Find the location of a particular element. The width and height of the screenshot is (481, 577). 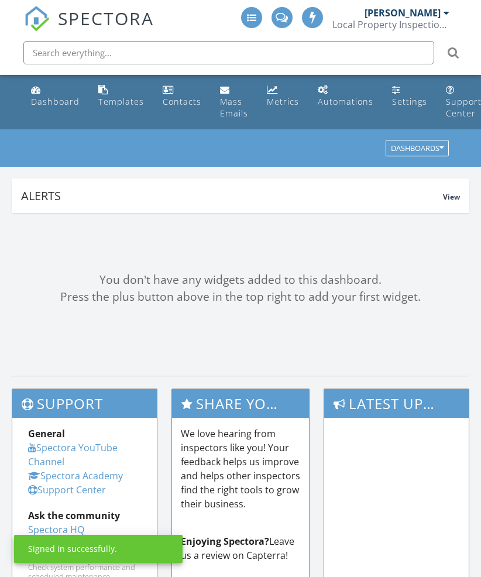

div: Mass Emails is located at coordinates (234, 107).